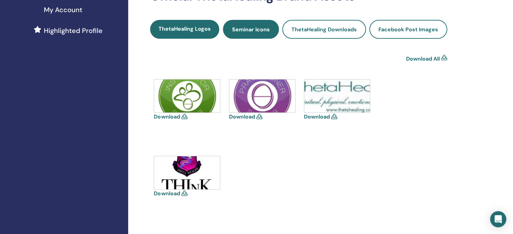 The image size is (513, 234). Describe the element at coordinates (73, 31) in the screenshot. I see `span: Highlighted Profile` at that location.